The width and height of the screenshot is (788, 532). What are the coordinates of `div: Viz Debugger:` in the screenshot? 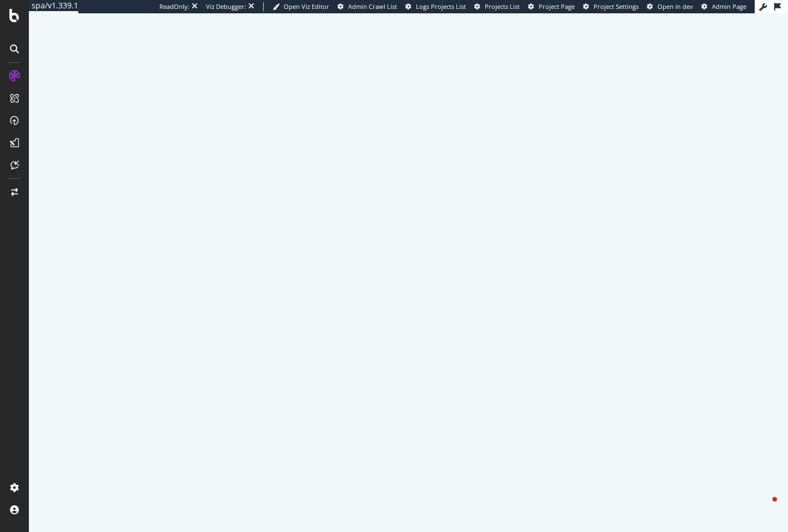 It's located at (226, 7).